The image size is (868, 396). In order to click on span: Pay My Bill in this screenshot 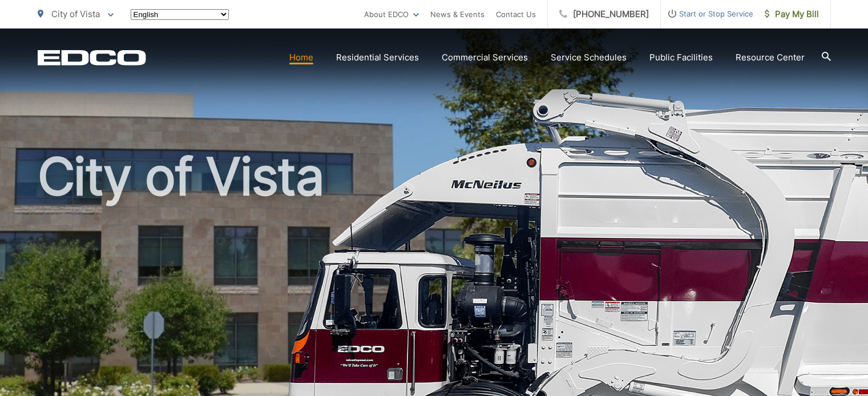, I will do `click(792, 14)`.